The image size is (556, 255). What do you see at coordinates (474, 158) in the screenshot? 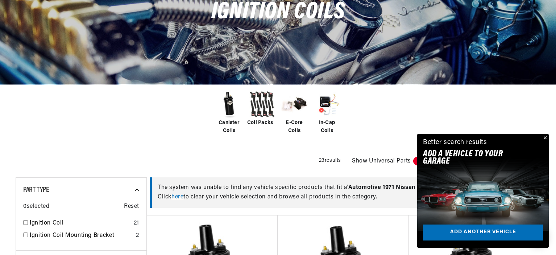
I see `h2: Add A VEHICLE to your garage` at bounding box center [474, 158].